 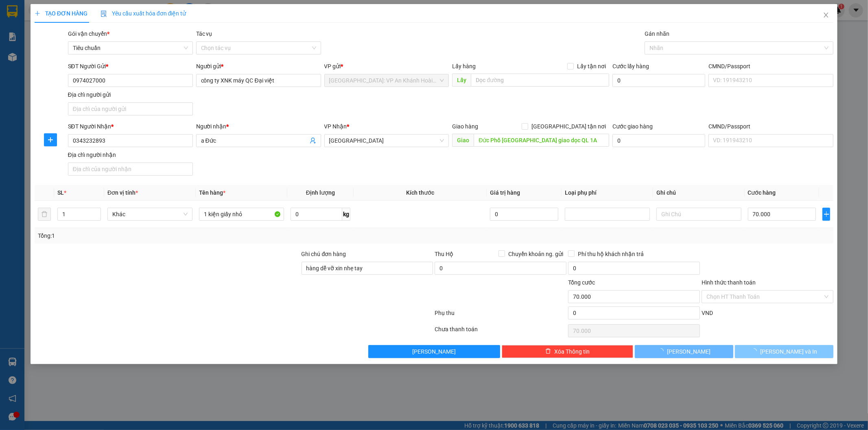 What do you see at coordinates (44, 214) in the screenshot?
I see `button: delete` at bounding box center [44, 214].